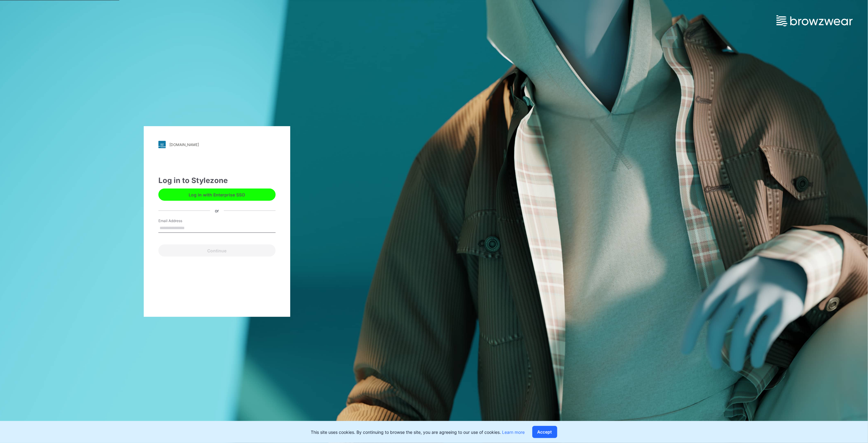 The image size is (868, 443). What do you see at coordinates (162, 144) in the screenshot?
I see `img: stylezone-logo.562084cfcfab977791bfbf7441f1a819.svg` at bounding box center [162, 144].